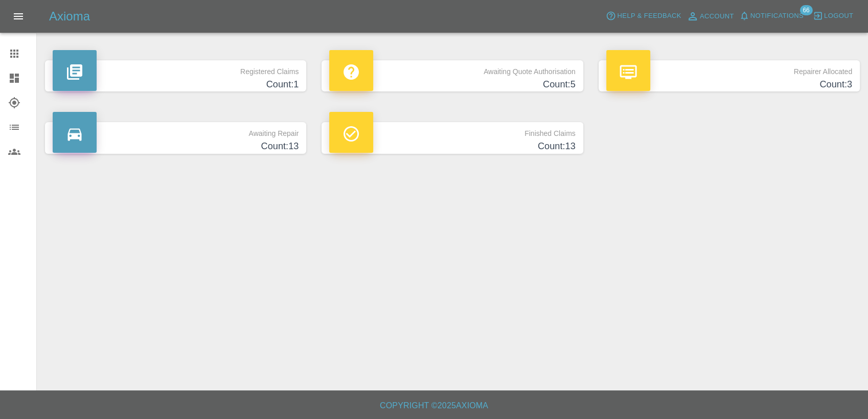  What do you see at coordinates (833, 16) in the screenshot?
I see `button: Logout` at bounding box center [833, 16].